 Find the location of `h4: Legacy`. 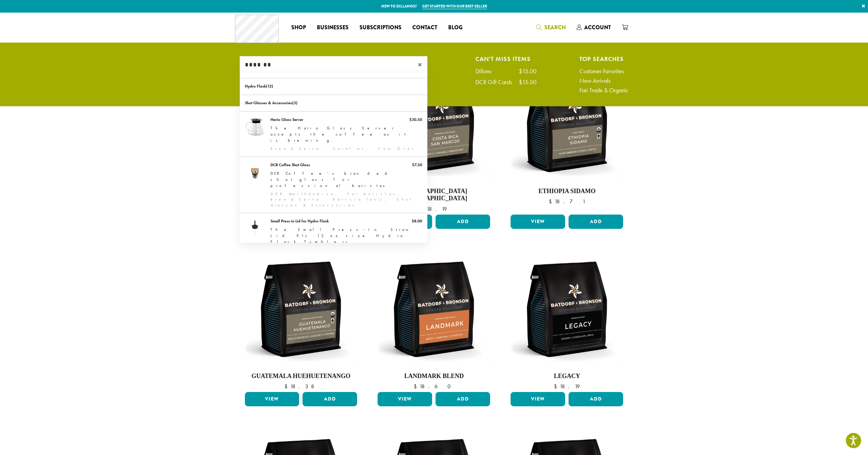

h4: Legacy is located at coordinates (567, 377).